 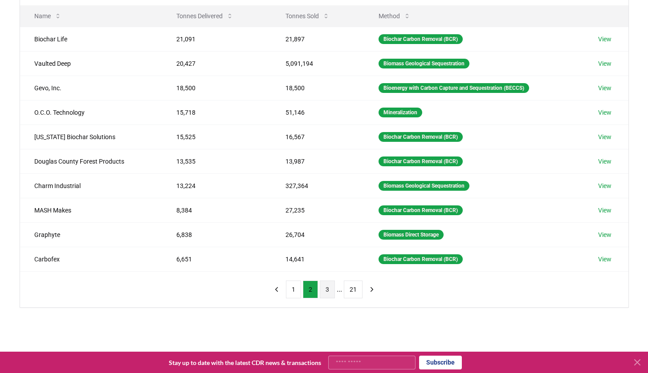 I want to click on td: Graphyte, so click(x=91, y=235).